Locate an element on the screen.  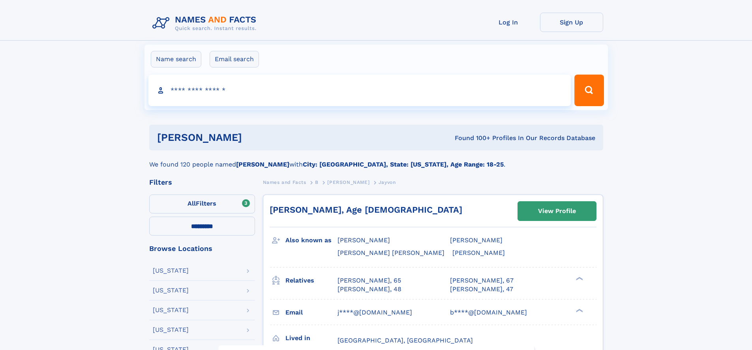
h3: Also known as is located at coordinates (312, 241).